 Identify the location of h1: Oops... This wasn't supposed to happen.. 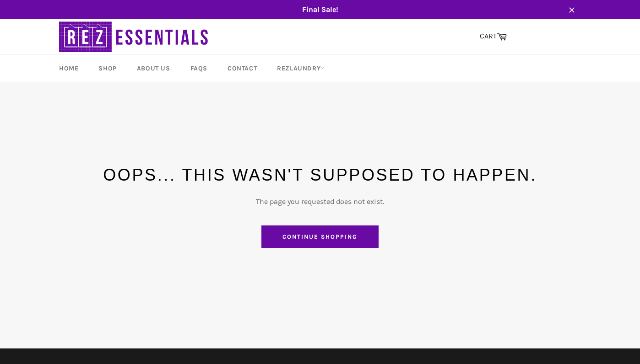
(320, 175).